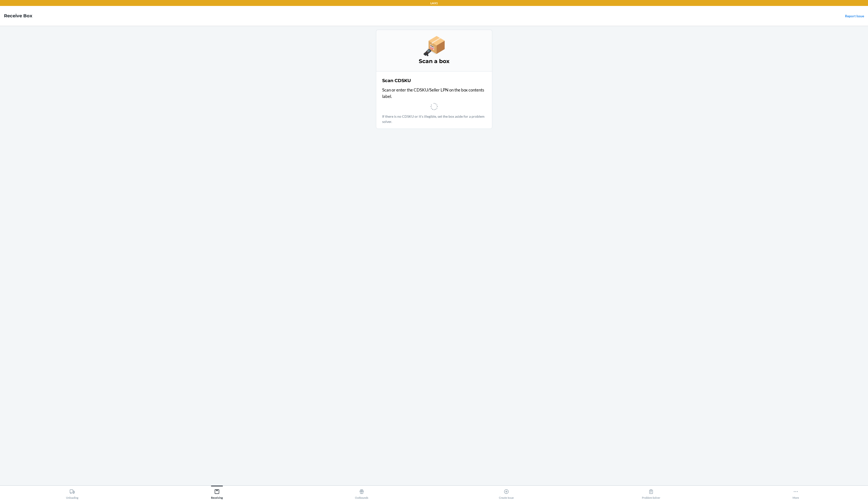  Describe the element at coordinates (217, 492) in the screenshot. I see `button: Receiving` at that location.